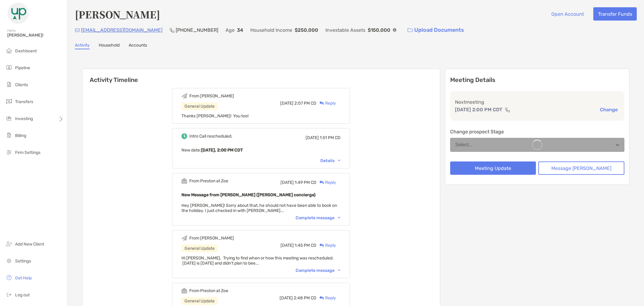 The height and width of the screenshot is (306, 644). Describe the element at coordinates (9, 118) in the screenshot. I see `img: investing icon` at that location.